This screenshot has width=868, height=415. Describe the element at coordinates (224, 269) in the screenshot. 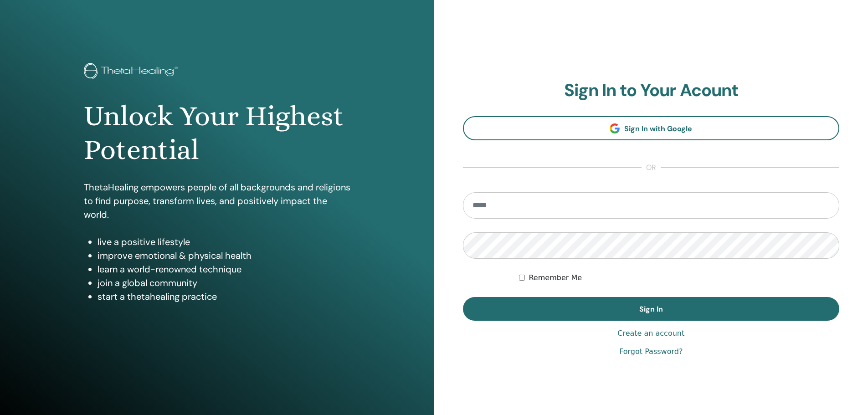

I see `li: learn a world-renowned technique` at that location.